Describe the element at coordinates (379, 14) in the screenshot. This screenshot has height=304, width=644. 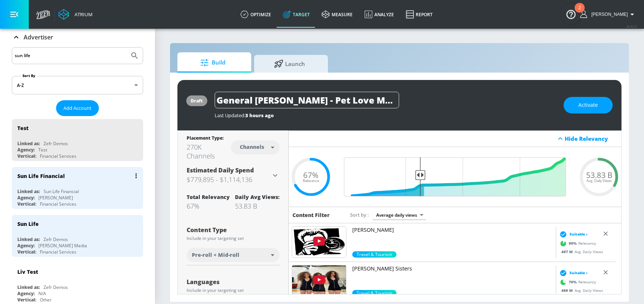
I see `a: Analyze` at that location.